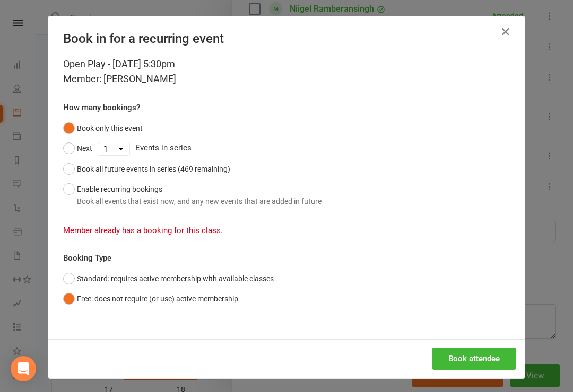 This screenshot has width=573, height=392. What do you see at coordinates (505, 32) in the screenshot?
I see `button: Close` at bounding box center [505, 32].